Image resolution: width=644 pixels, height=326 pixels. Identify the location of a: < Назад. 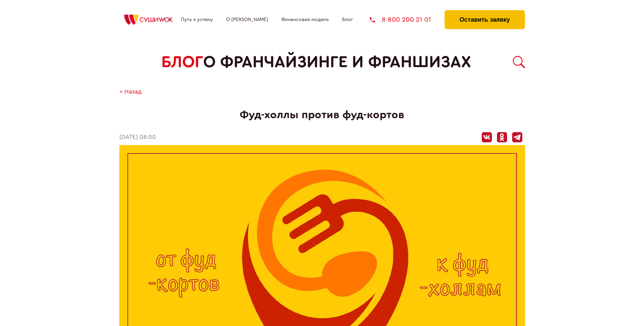
(130, 92).